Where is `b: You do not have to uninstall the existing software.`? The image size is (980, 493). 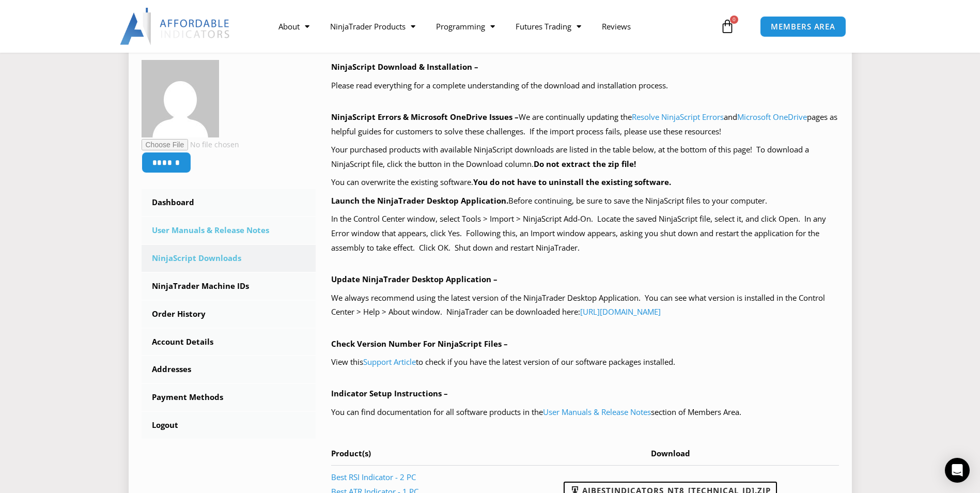 b: You do not have to uninstall the existing software. is located at coordinates (572, 182).